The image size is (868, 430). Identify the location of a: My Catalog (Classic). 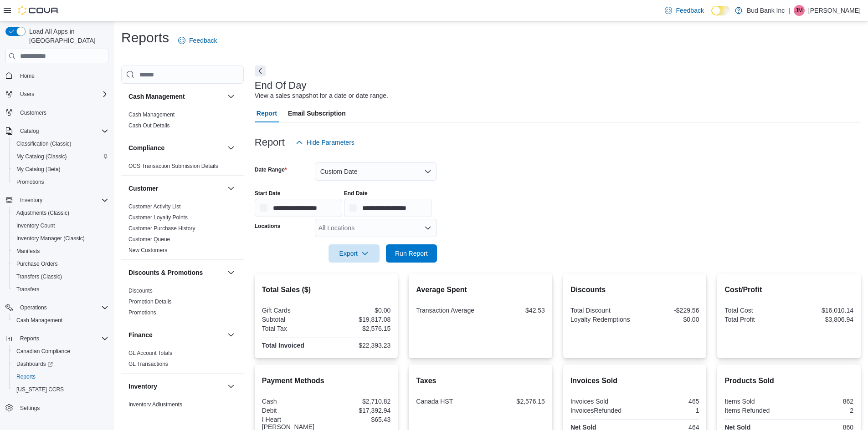
(42, 157).